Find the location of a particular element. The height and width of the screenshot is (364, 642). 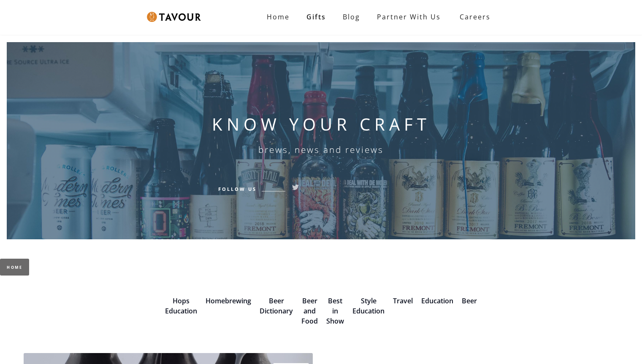

a: Hops Education is located at coordinates (181, 306).